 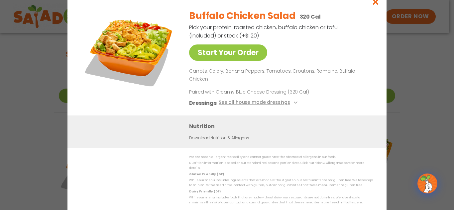 I want to click on h3: Dressings, so click(x=203, y=103).